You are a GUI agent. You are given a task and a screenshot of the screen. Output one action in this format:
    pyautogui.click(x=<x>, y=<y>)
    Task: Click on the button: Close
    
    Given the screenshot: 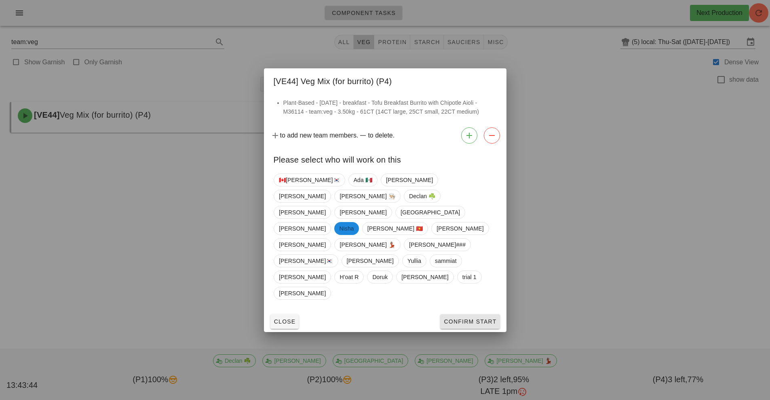 What is the action you would take?
    pyautogui.click(x=285, y=321)
    